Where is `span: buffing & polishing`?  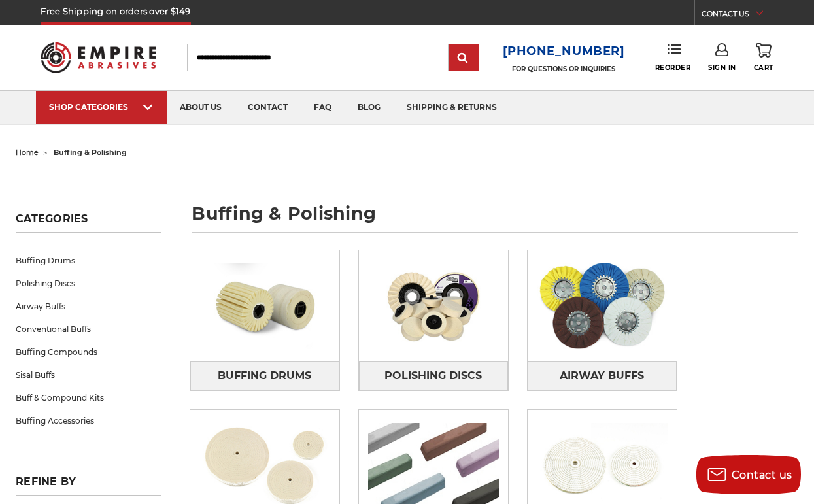 span: buffing & polishing is located at coordinates (90, 152).